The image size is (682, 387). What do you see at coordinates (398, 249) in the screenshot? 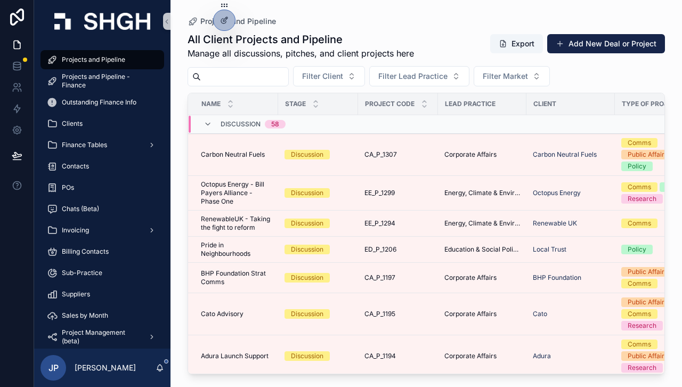
I see `a: ED_P_1206` at bounding box center [398, 249].